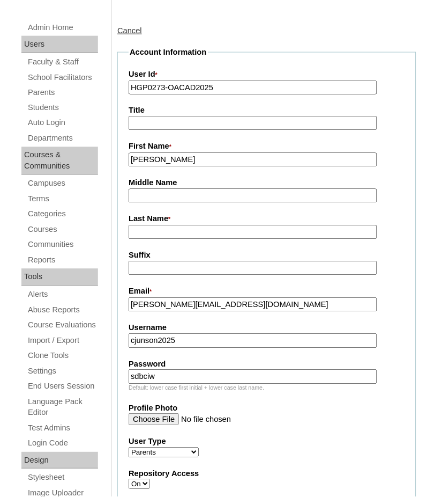 The image size is (427, 497). Describe the element at coordinates (267, 408) in the screenshot. I see `label: Profile Photo` at that location.